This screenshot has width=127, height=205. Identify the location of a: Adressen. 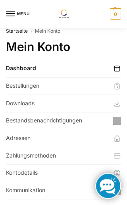
(64, 138).